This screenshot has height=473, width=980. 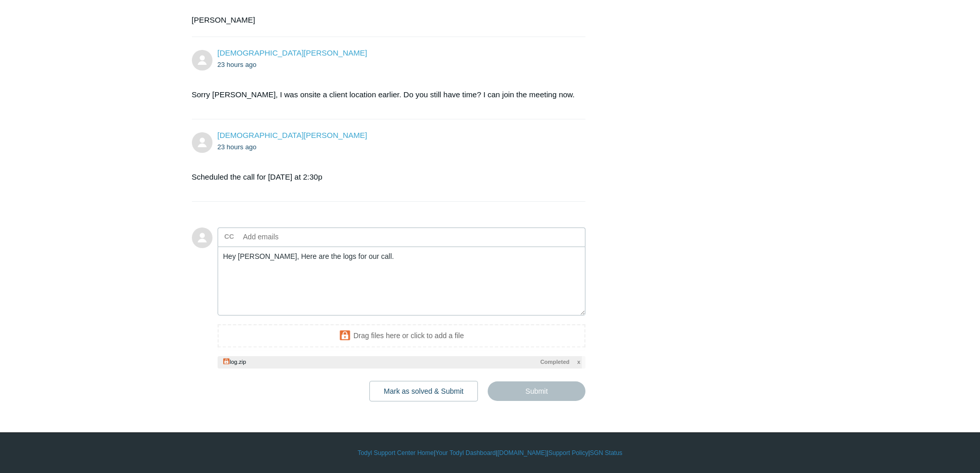 I want to click on a: SGN Status, so click(x=606, y=453).